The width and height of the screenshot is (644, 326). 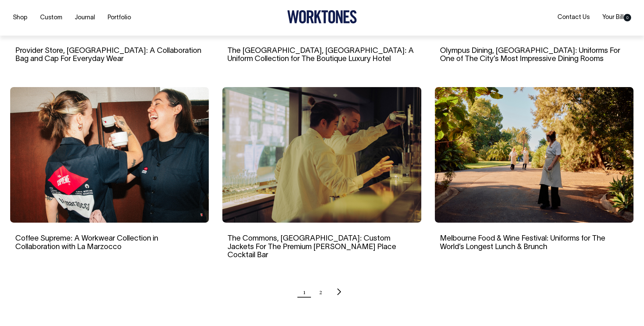 I want to click on a: Journal, so click(x=85, y=18).